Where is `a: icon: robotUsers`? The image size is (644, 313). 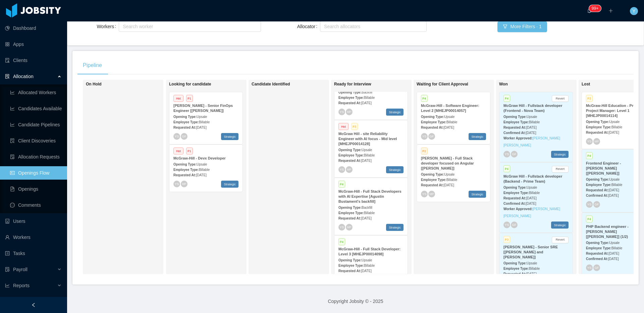
a: icon: robotUsers is located at coordinates (33, 221).